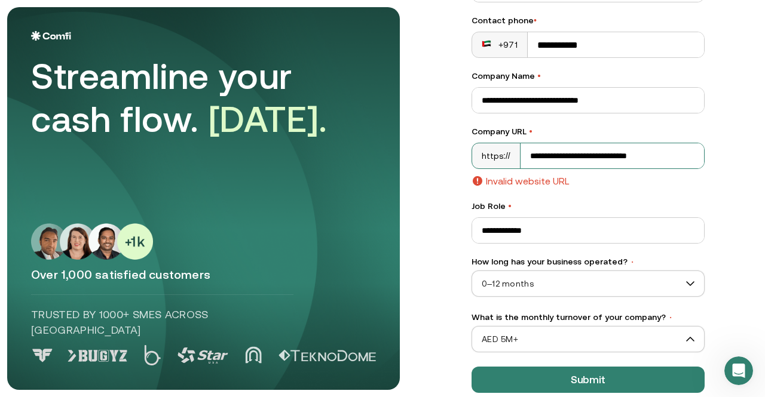 The image size is (765, 397). Describe the element at coordinates (588, 262) in the screenshot. I see `label: How long has your business operated?` at that location.